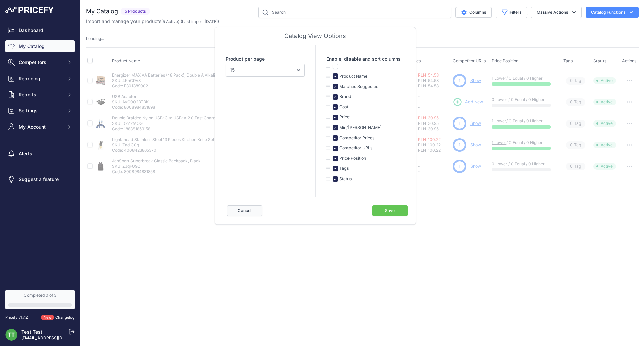  Describe the element at coordinates (134, 108) in the screenshot. I see `p: Code: 8008984831898` at that location.